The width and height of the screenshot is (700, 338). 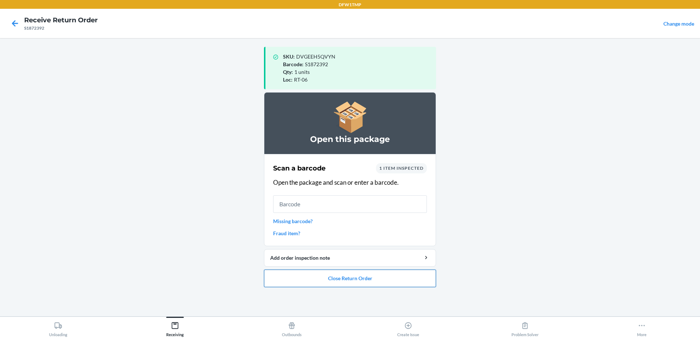 I want to click on p: Open the package and scan or enter a barcode., so click(x=350, y=183).